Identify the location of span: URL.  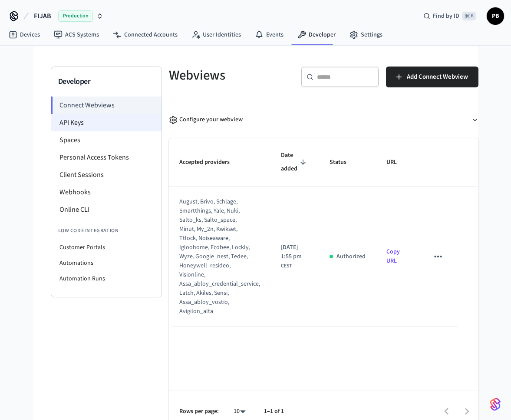
(397, 162).